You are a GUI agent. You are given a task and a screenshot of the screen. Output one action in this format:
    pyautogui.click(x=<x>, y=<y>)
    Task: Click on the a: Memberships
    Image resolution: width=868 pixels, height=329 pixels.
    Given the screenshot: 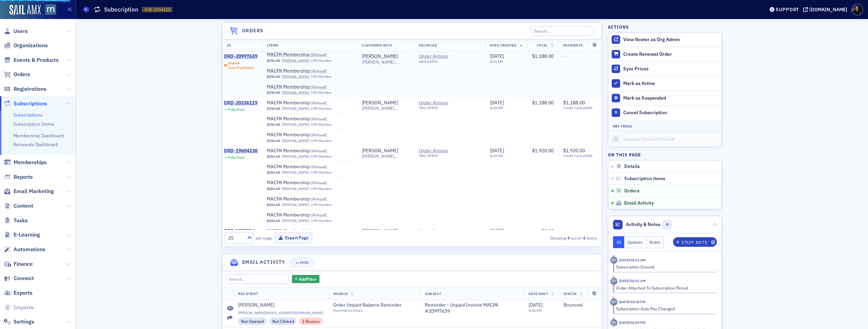 What is the action you would take?
    pyautogui.click(x=25, y=163)
    